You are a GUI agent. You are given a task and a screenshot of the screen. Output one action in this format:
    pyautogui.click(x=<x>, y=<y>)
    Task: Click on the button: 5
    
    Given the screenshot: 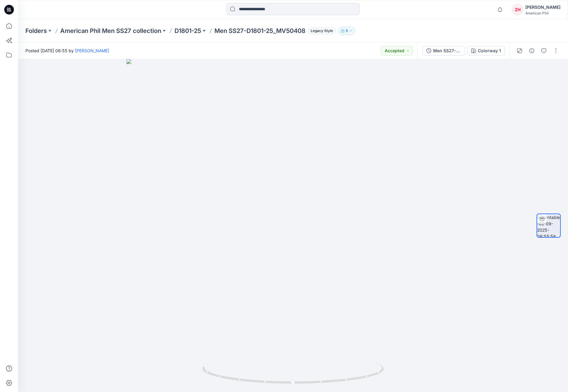 What is the action you would take?
    pyautogui.click(x=347, y=30)
    